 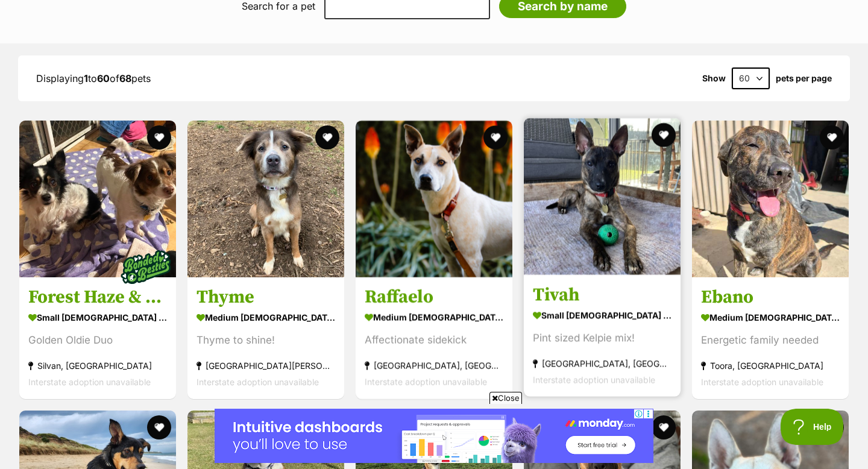 What do you see at coordinates (86, 79) in the screenshot?
I see `strong: 1` at bounding box center [86, 79].